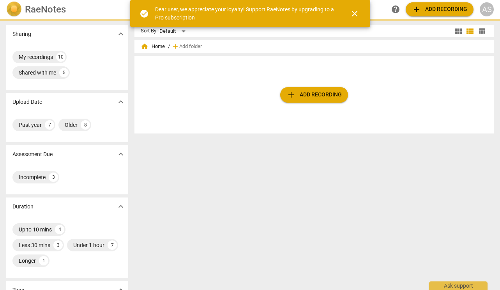  I want to click on div: Less 30 mins, so click(34, 245).